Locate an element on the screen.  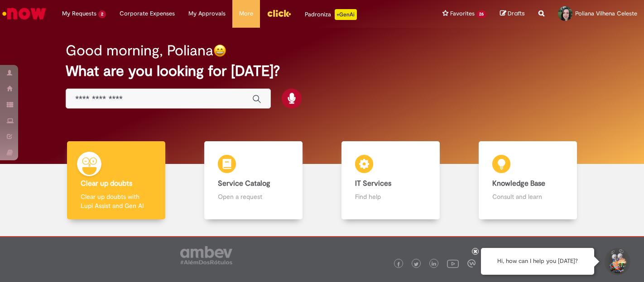
img: logo_footer_youtube.png is located at coordinates (453, 263).